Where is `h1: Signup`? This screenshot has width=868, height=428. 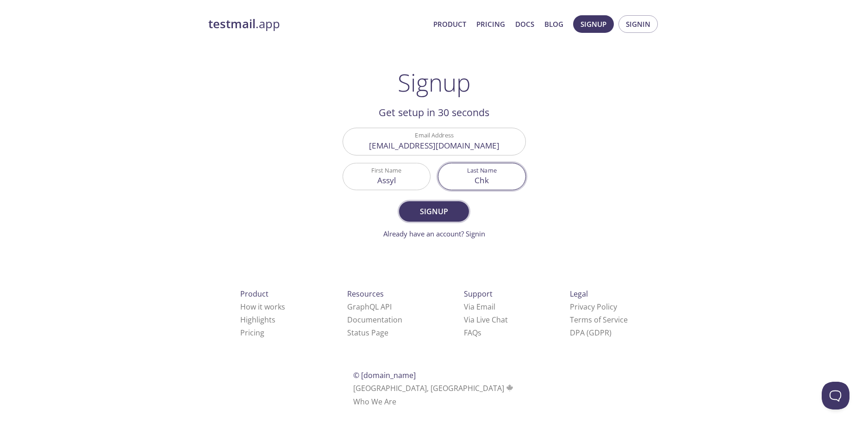 h1: Signup is located at coordinates (434, 82).